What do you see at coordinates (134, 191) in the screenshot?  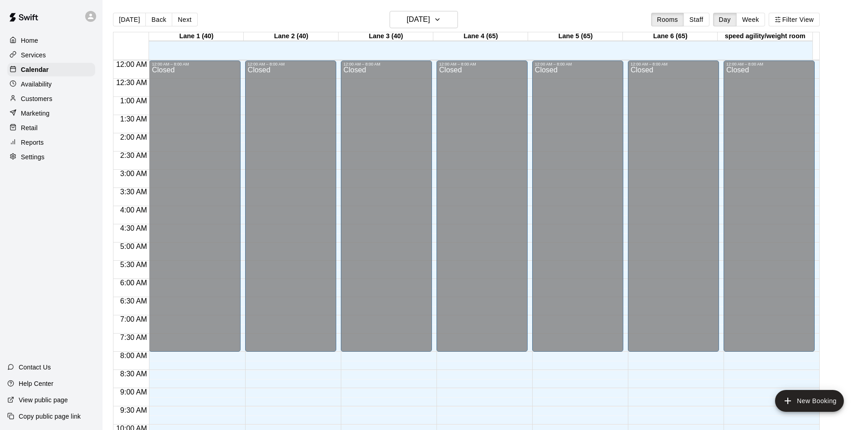 I see `span: 3:30 AM` at bounding box center [134, 191].